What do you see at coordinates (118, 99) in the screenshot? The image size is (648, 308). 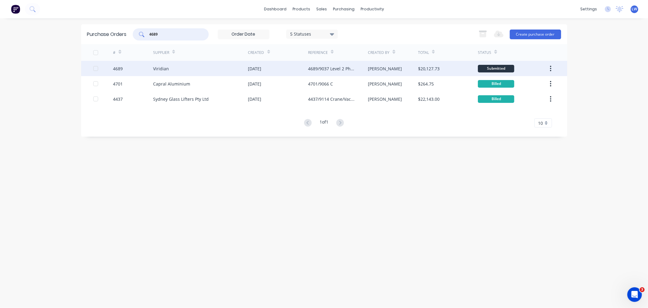 I see `div: 4437` at bounding box center [118, 99].